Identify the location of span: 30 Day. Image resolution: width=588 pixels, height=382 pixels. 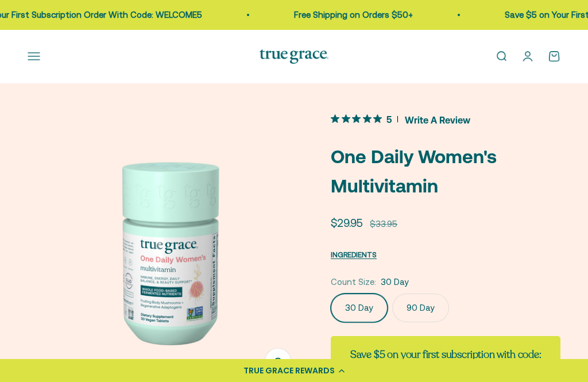
(394, 282).